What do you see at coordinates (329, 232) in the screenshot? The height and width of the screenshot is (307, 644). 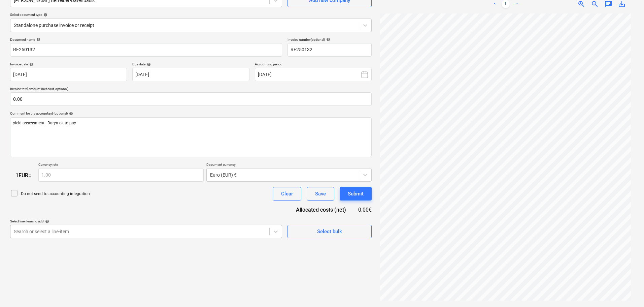 I see `button: Select bulk` at bounding box center [329, 232].